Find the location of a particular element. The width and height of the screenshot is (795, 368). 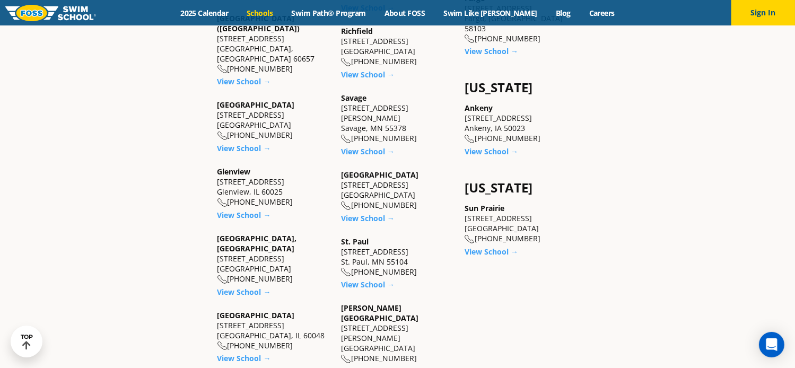

a: Sun Prairie is located at coordinates (484, 208).